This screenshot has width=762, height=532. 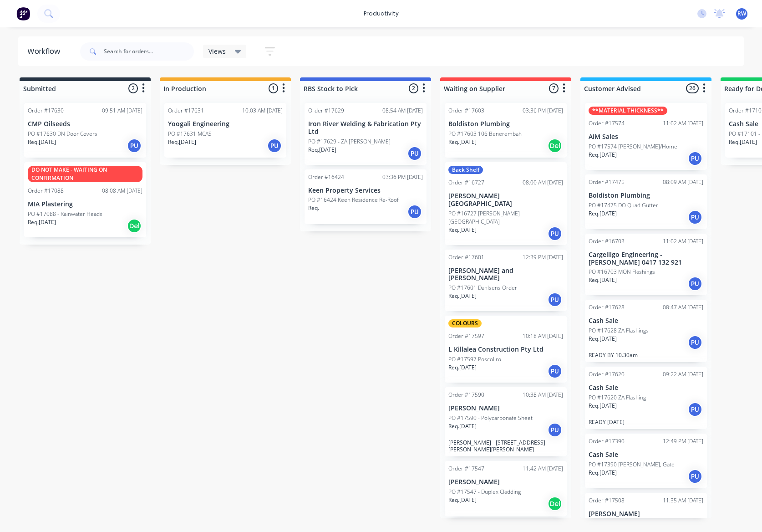 I want to click on p: PO #17628 ZA Flashings, so click(x=619, y=331).